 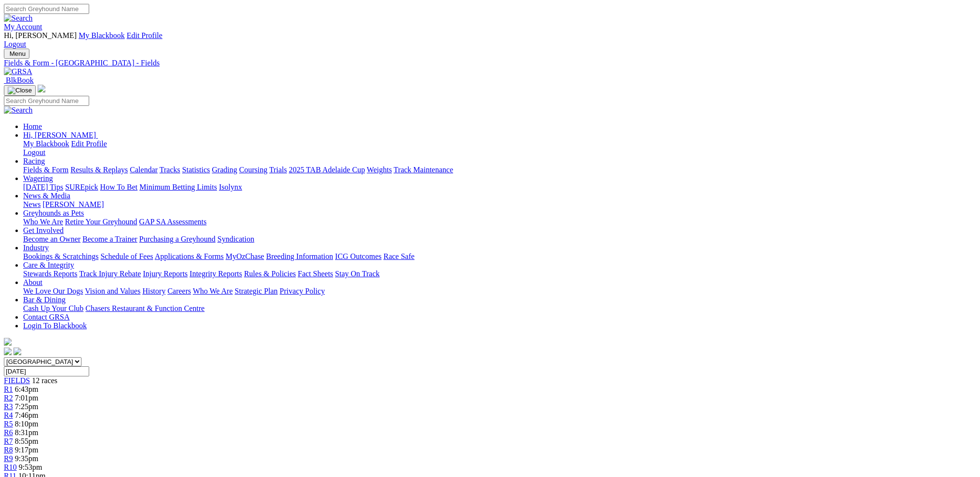 I want to click on span: Menu, so click(x=17, y=53).